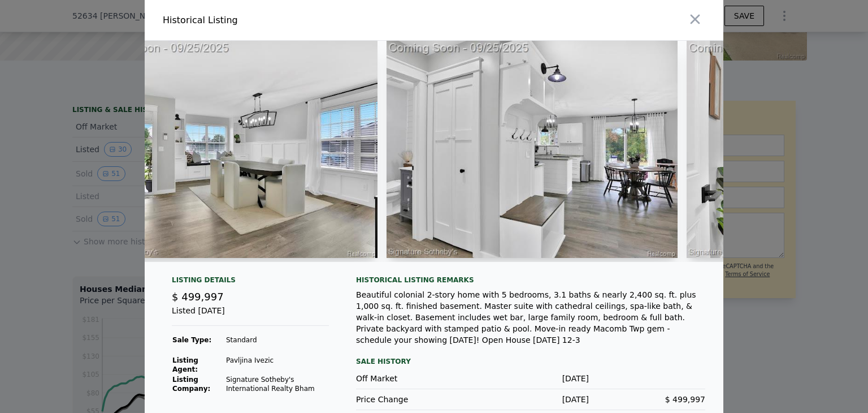 This screenshot has height=413, width=868. I want to click on strong: Listing Agent:, so click(185, 364).